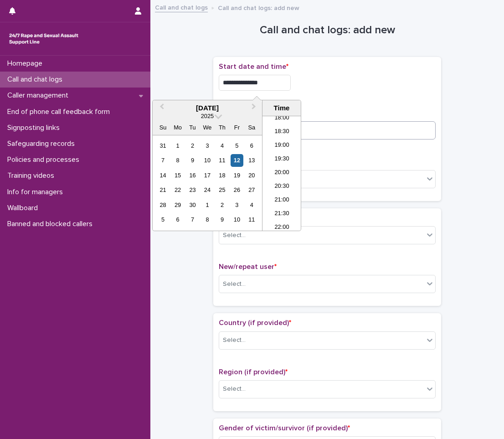  I want to click on div: Choose Thursday, September 25th, 2025, so click(222, 189).